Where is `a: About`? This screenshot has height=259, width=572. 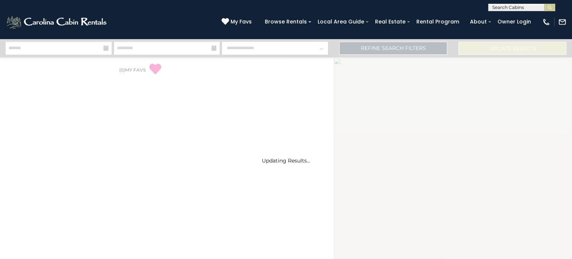 a: About is located at coordinates (478, 22).